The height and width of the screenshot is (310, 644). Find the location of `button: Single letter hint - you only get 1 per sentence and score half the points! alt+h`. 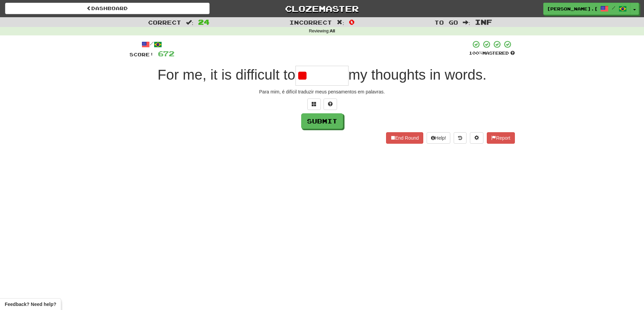

button: Single letter hint - you only get 1 per sentence and score half the points! alt+h is located at coordinates (331, 104).